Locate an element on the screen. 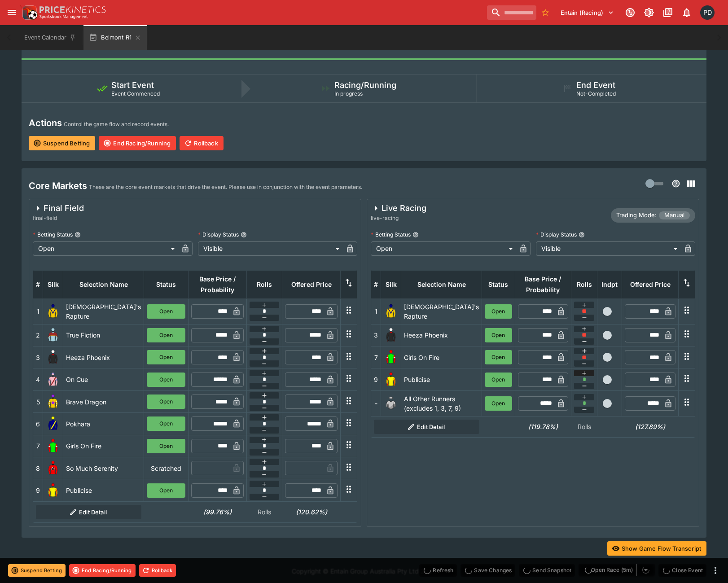  p: Control the game flow and record events. is located at coordinates (116, 124).